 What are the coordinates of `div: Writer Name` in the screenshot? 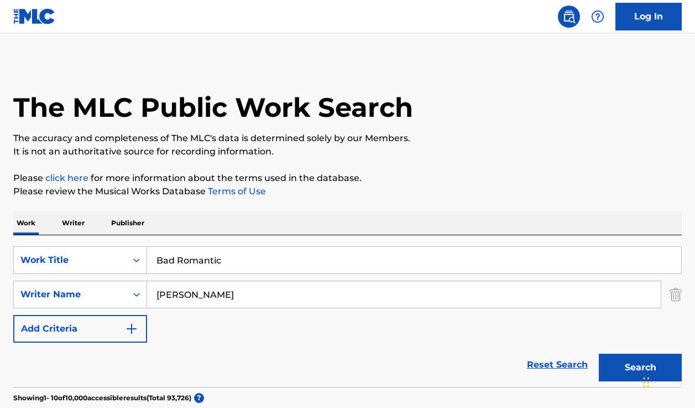 It's located at (70, 294).